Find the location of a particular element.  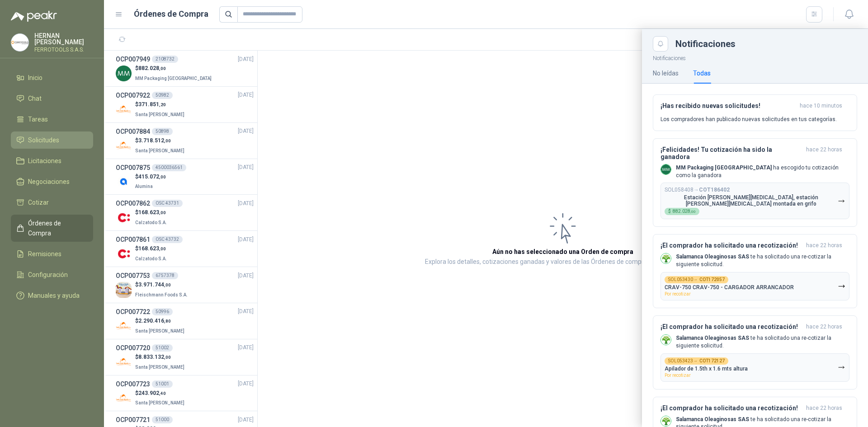

div: Notificaciones is located at coordinates (766, 44).